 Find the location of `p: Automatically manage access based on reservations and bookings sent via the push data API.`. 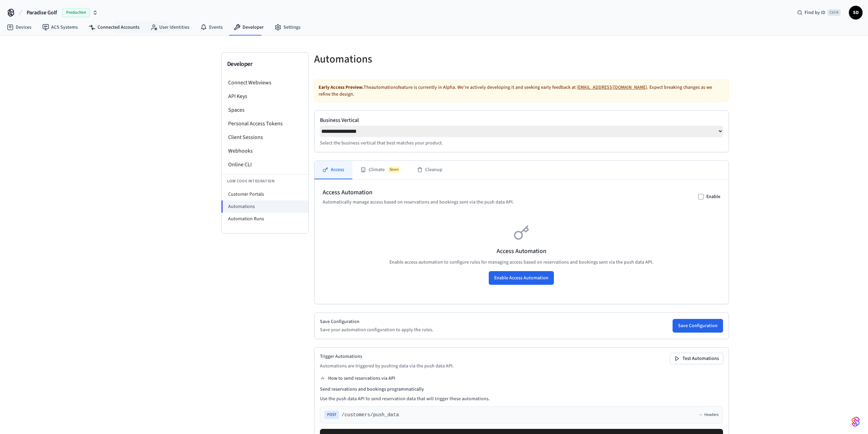

p: Automatically manage access based on reservations and bookings sent via the push data API. is located at coordinates (418, 202).